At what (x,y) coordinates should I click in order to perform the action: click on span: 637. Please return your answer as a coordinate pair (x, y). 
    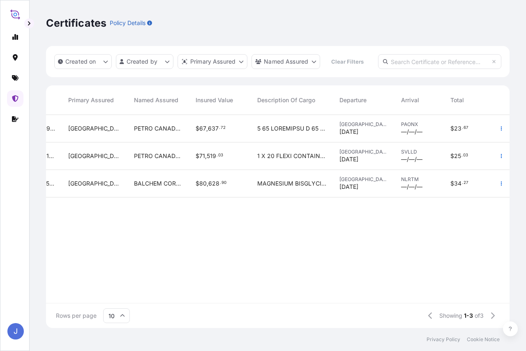
    Looking at the image, I should click on (213, 129).